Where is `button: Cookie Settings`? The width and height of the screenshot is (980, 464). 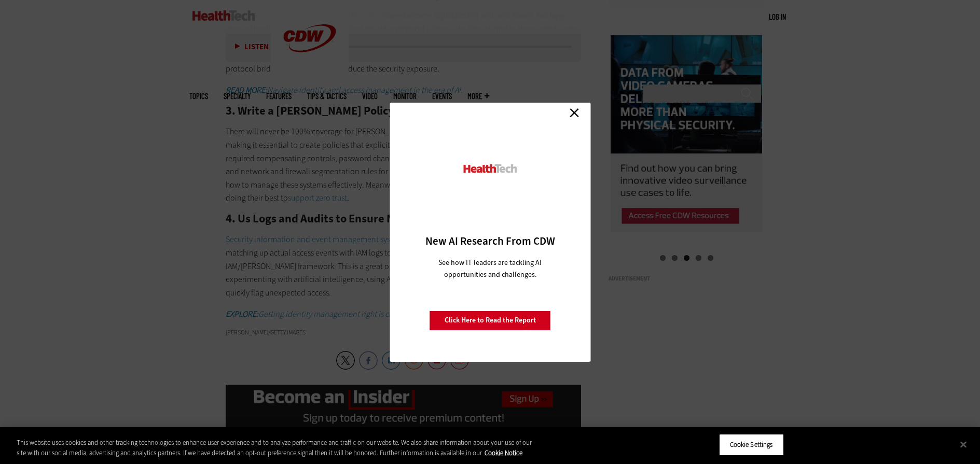
button: Cookie Settings is located at coordinates (751, 445).